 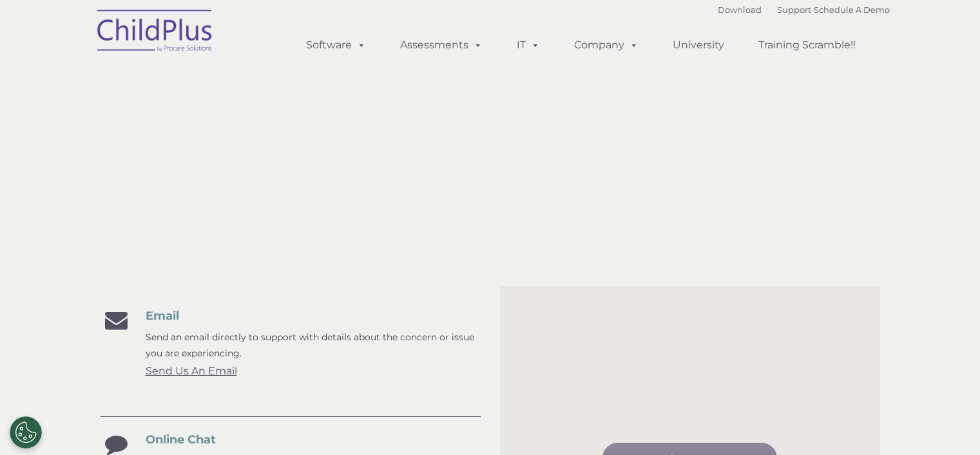 What do you see at coordinates (191, 370) in the screenshot?
I see `a: Send Us An Email` at bounding box center [191, 370].